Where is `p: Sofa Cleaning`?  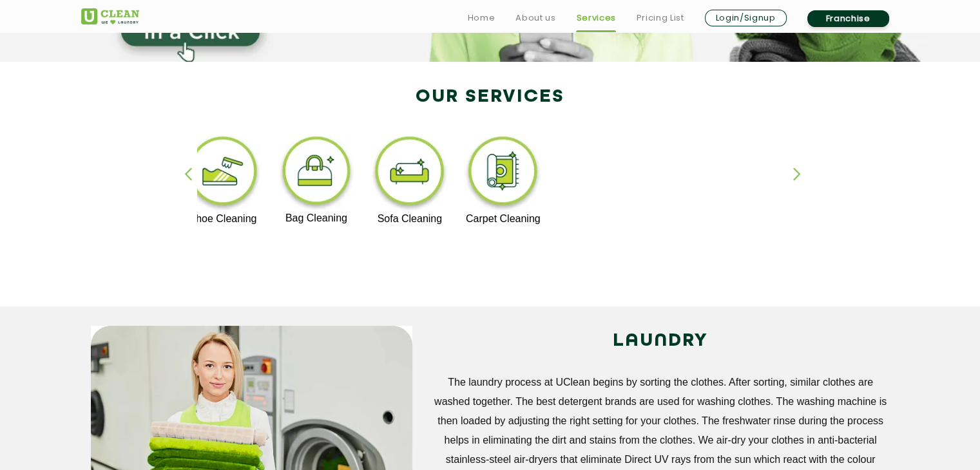 p: Sofa Cleaning is located at coordinates (409, 219).